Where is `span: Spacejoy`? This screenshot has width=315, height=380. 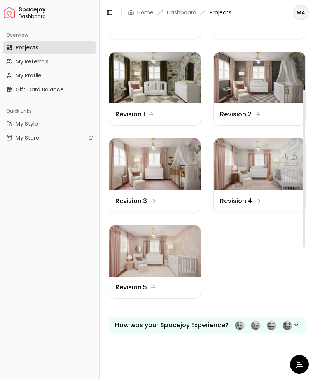
span: Spacejoy is located at coordinates (57, 10).